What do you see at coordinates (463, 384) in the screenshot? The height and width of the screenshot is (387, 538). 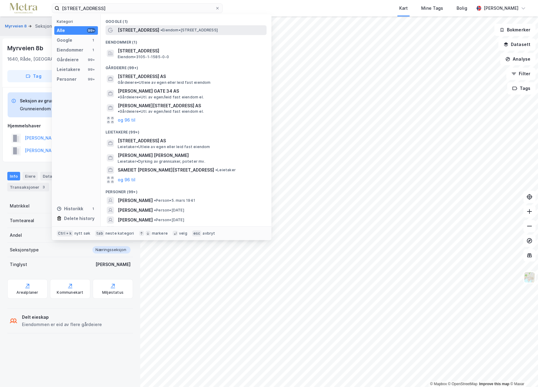 I see `a: OpenStreetMap` at bounding box center [463, 384].